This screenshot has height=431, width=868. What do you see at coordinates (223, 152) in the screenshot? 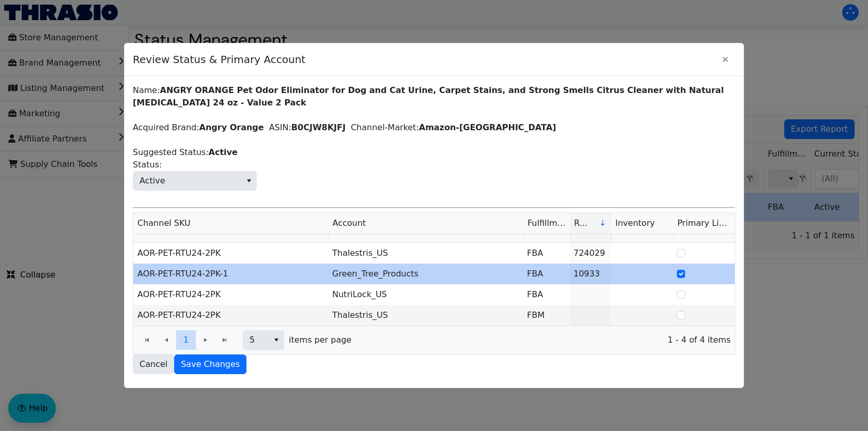
I see `label: Active` at bounding box center [223, 152].